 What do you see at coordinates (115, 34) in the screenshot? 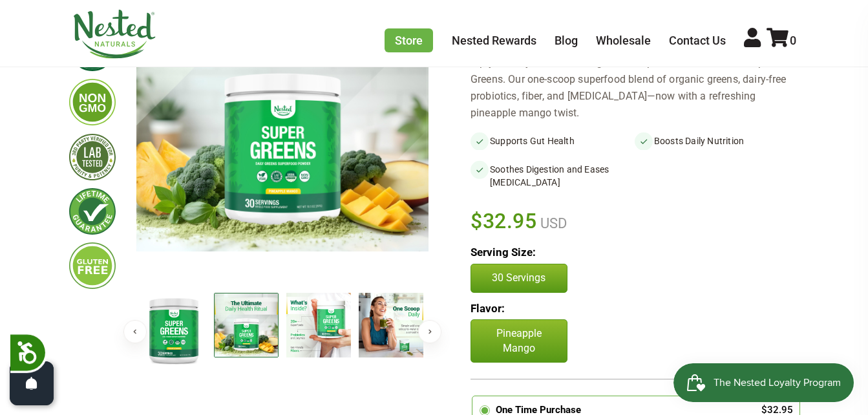
I see `img: Nested Naturals` at bounding box center [115, 34].